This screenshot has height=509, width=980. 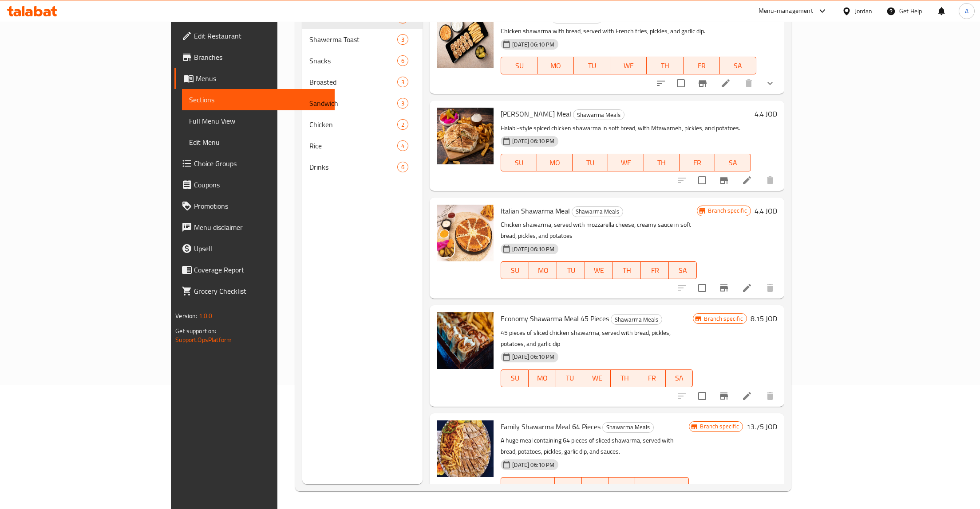 What do you see at coordinates (598, 231) in the screenshot?
I see `p: Chicken shawarma, served with mozzarella cheese, creamy sauce in soft bread, pickles, and potatoes` at bounding box center [598, 231].